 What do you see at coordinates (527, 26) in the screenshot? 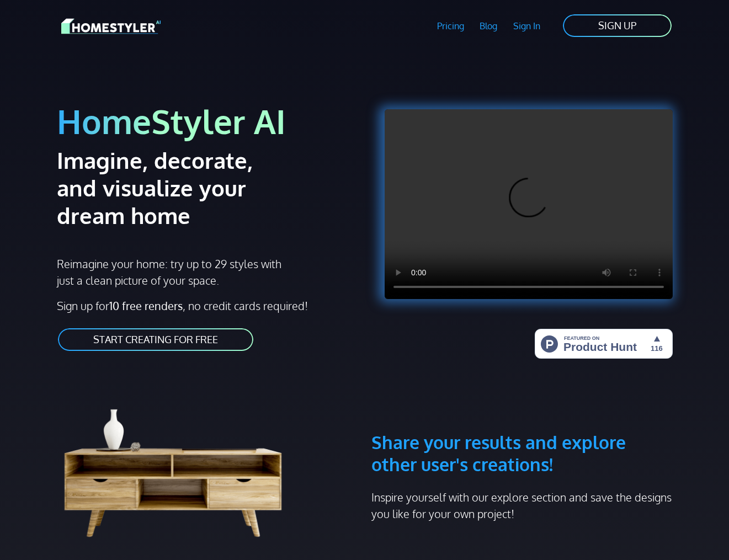
I see `a: Sign In` at bounding box center [527, 26].